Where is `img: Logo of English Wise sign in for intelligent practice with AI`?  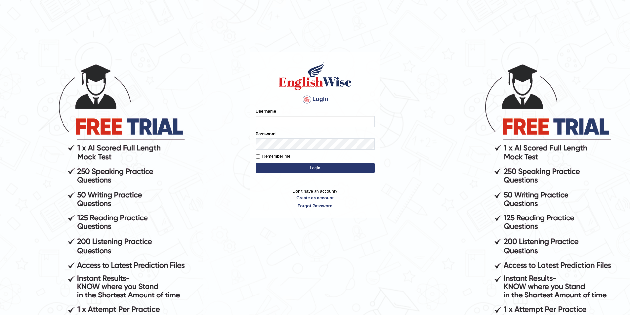 img: Logo of English Wise sign in for intelligent practice with AI is located at coordinates (315, 76).